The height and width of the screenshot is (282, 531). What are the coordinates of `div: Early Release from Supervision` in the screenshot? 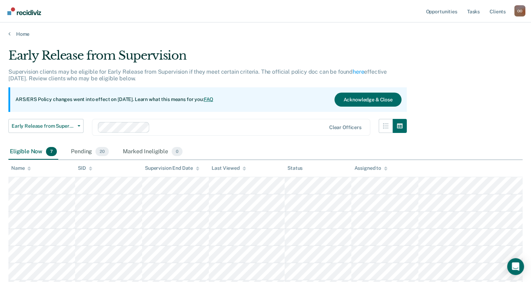 It's located at (207, 58).